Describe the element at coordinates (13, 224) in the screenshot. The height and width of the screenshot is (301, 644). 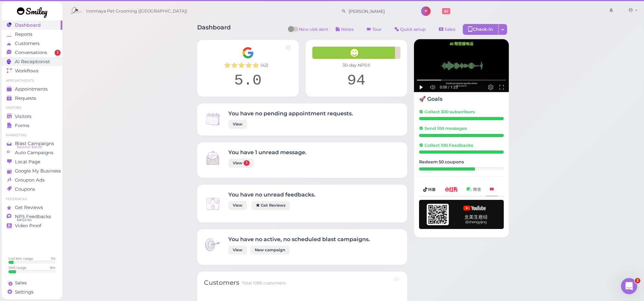
I see `button: Upload attachment` at that location.